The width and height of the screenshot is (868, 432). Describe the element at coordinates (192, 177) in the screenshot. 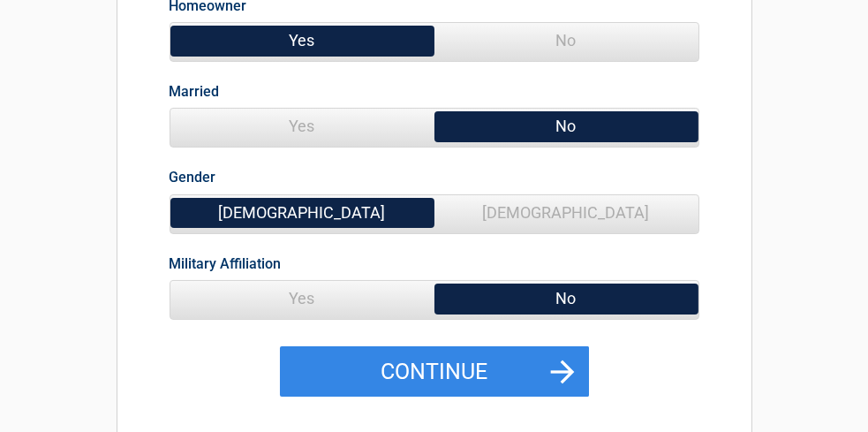

I see `label: Gender` at that location.